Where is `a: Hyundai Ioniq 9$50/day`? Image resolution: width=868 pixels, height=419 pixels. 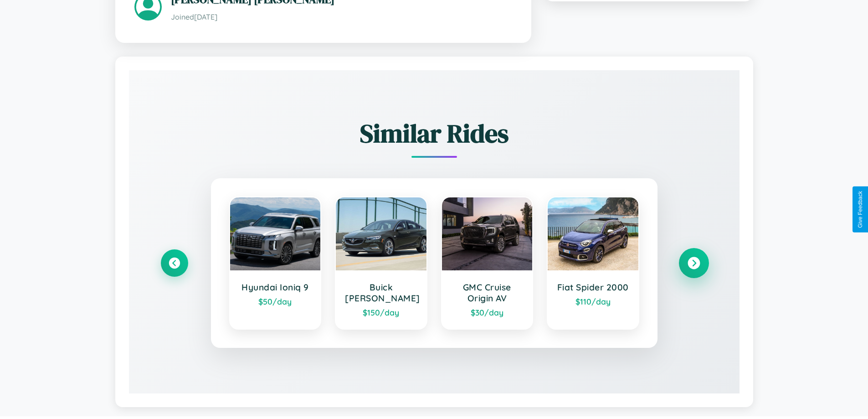 a: Hyundai Ioniq 9$50/day is located at coordinates (275, 263).